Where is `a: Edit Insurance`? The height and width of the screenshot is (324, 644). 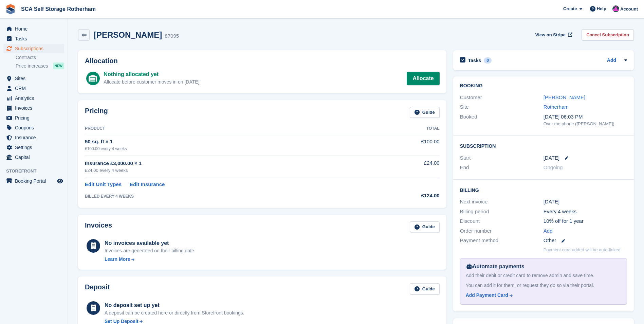
a: Edit Insurance is located at coordinates (147, 185).